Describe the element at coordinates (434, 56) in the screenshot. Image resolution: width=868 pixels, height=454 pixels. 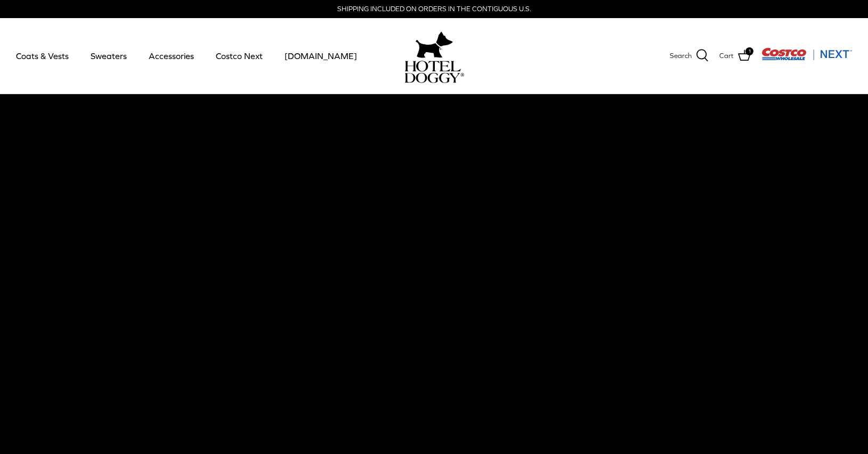
I see `a: hoteldoggy.com hoteldoggycom` at that location.